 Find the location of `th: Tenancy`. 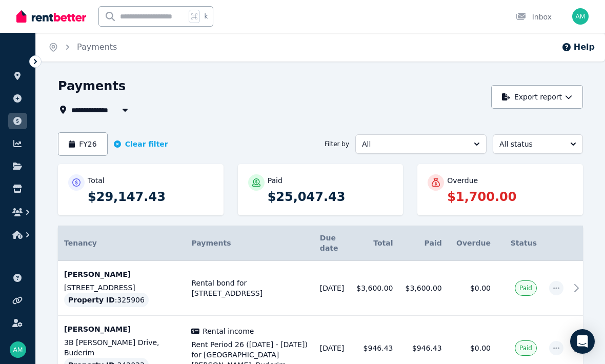

th: Tenancy is located at coordinates (122, 243).